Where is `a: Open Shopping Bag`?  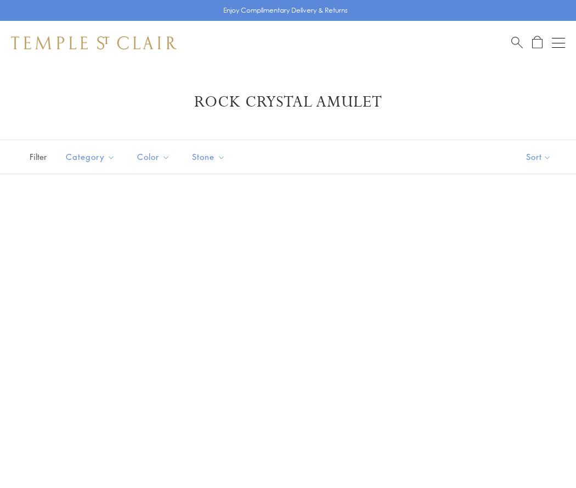 a: Open Shopping Bag is located at coordinates (537, 42).